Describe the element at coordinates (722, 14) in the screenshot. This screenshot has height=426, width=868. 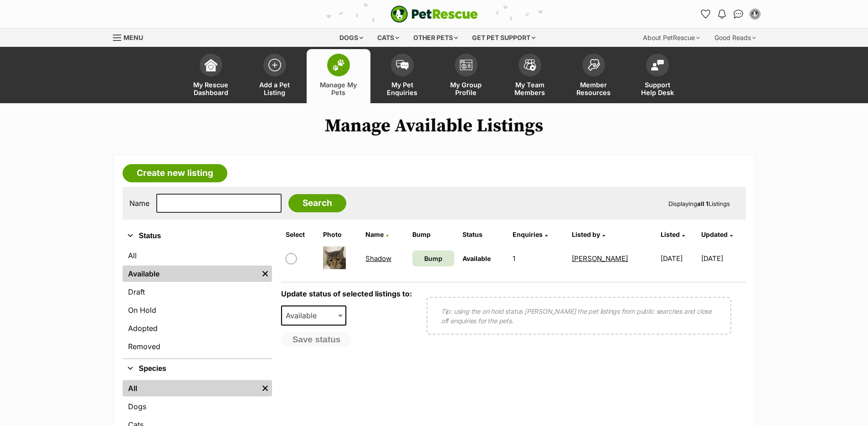
I see `img: notifications-46538b983faf8c2785f20acdc204bb7945ddae34d4c08c2a6579f10ce5e182be.svg` at that location.